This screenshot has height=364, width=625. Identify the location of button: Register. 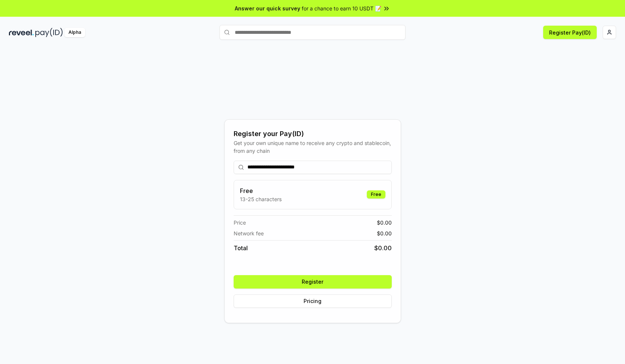
(312, 282).